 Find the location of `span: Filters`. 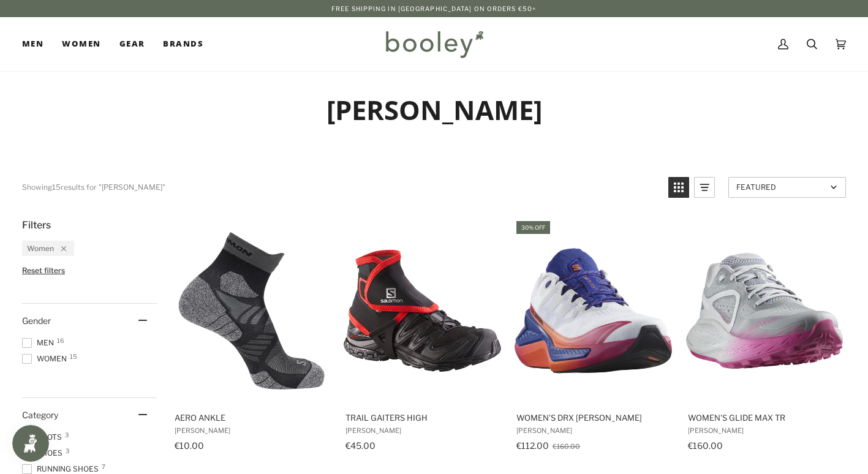

span: Filters is located at coordinates (36, 224).